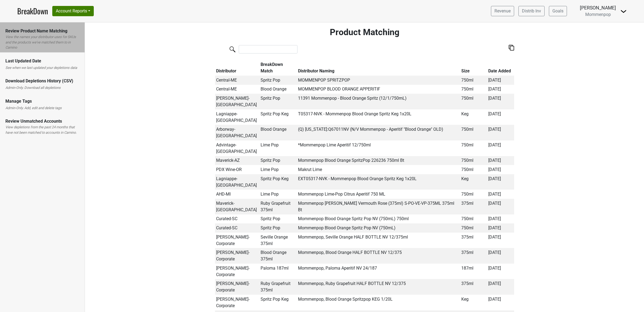 The image size is (644, 312). What do you see at coordinates (503, 11) in the screenshot?
I see `a: Revenue` at bounding box center [503, 11].